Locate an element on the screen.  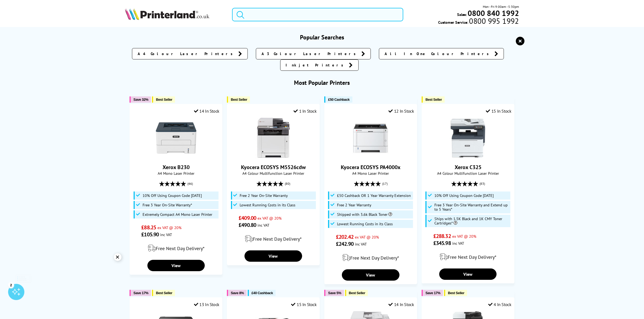
div: 2 is located at coordinates (11, 285).